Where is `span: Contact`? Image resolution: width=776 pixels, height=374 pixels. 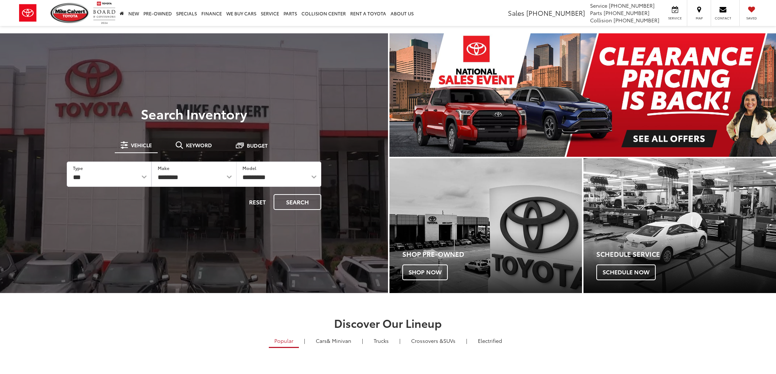
span: Contact is located at coordinates (723, 18).